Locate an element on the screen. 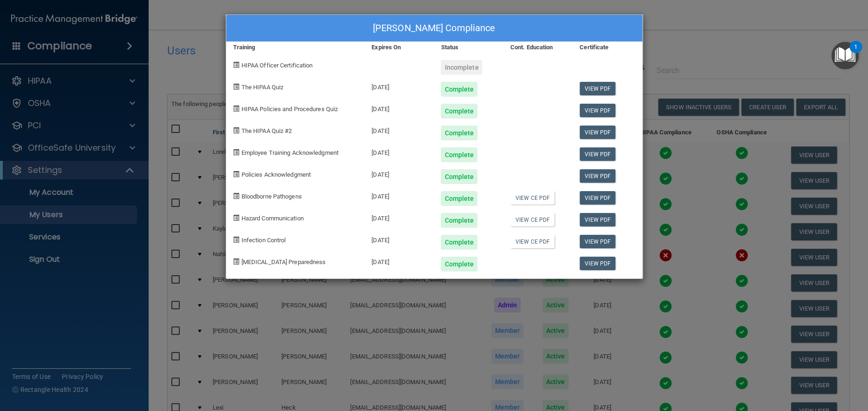  span: Infection Control is located at coordinates (264, 240).